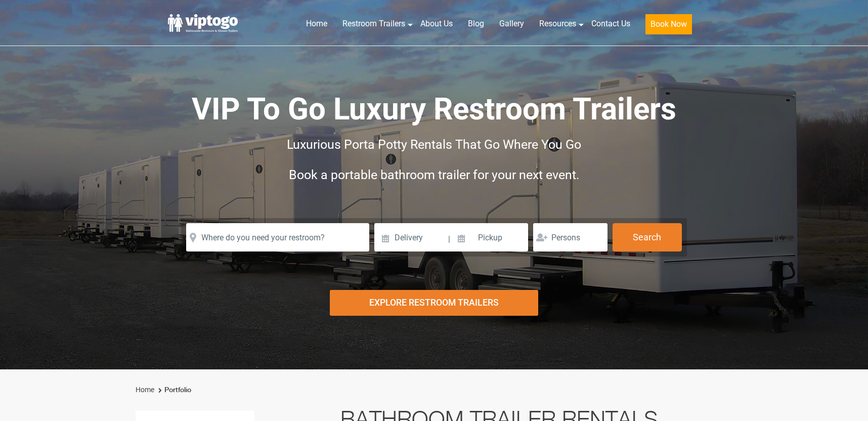 The width and height of the screenshot is (868, 421). I want to click on input: Persons, so click(570, 237).